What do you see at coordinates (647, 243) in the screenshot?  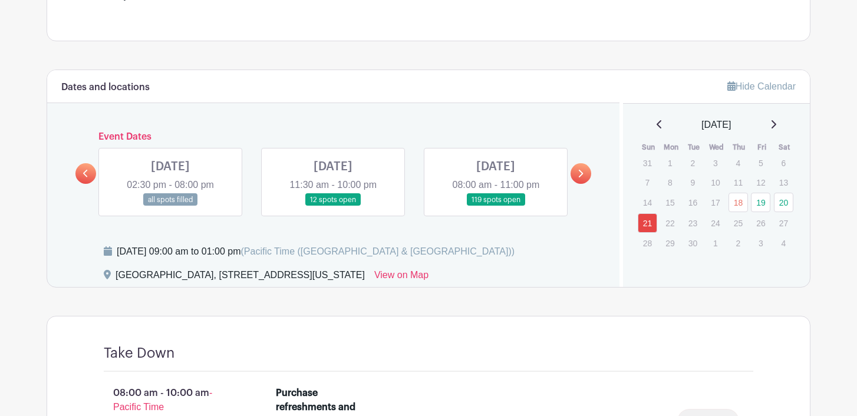 I see `p: 28` at bounding box center [647, 243].